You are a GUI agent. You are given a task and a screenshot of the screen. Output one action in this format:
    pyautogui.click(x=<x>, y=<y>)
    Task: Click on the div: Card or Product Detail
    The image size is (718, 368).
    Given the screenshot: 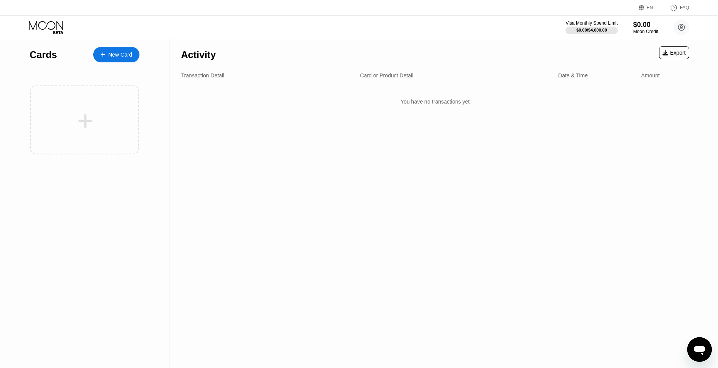 What is the action you would take?
    pyautogui.click(x=387, y=75)
    